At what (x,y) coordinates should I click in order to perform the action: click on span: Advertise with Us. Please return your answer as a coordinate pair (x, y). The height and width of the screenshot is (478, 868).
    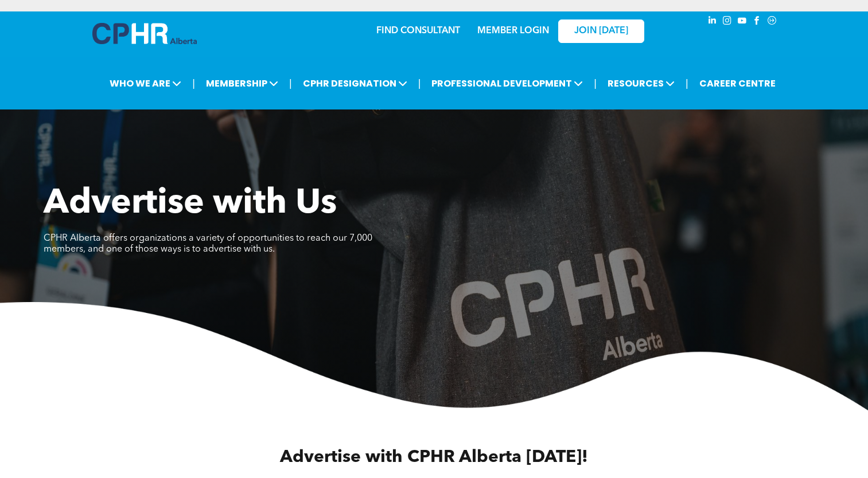
    Looking at the image, I should click on (190, 204).